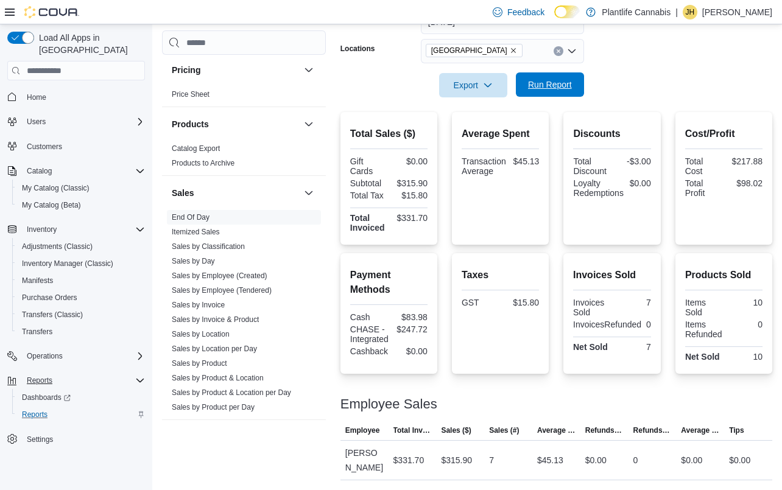 This screenshot has width=782, height=490. What do you see at coordinates (309, 124) in the screenshot?
I see `button: Products` at bounding box center [309, 124].